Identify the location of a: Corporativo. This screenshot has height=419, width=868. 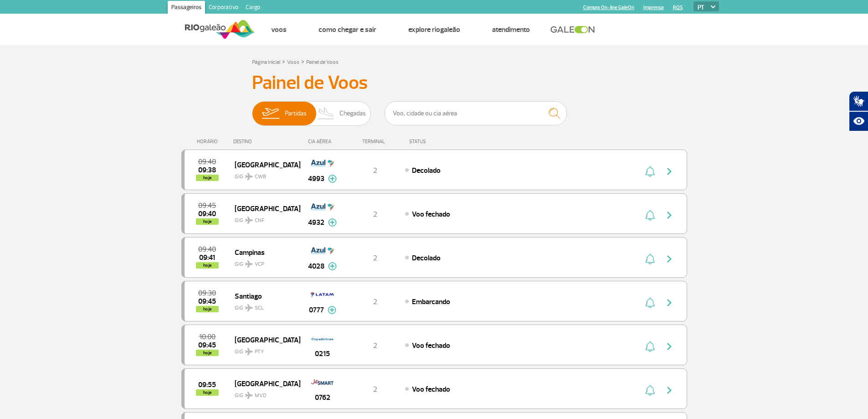
(223, 8).